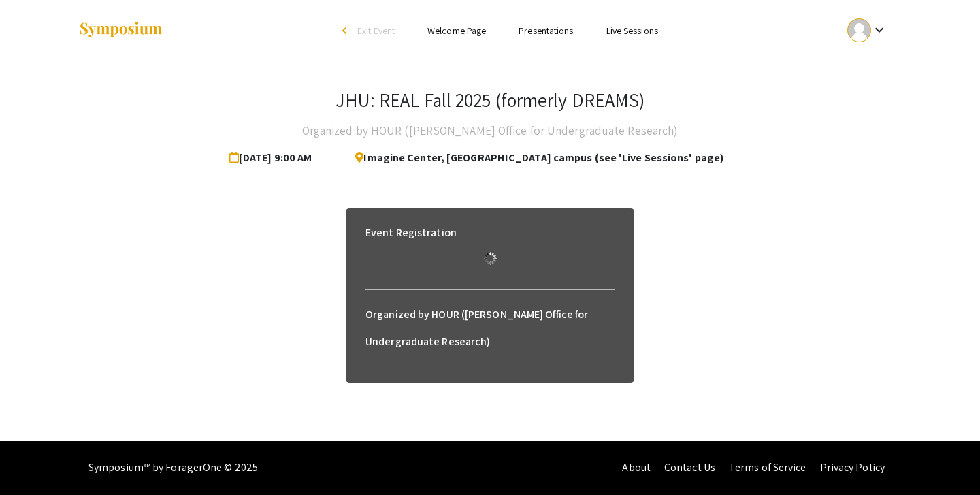 This screenshot has width=980, height=495. Describe the element at coordinates (376, 30) in the screenshot. I see `span: Exit Event` at that location.